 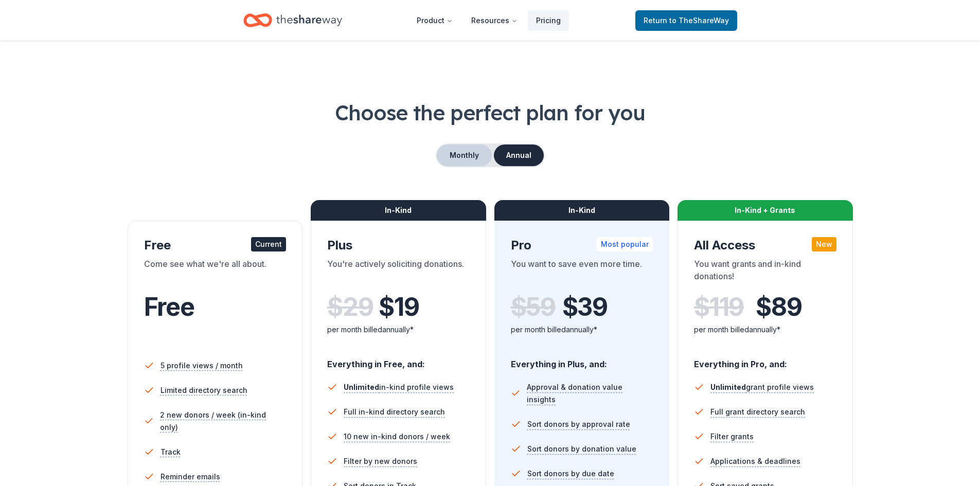 I want to click on span: Track, so click(x=170, y=452).